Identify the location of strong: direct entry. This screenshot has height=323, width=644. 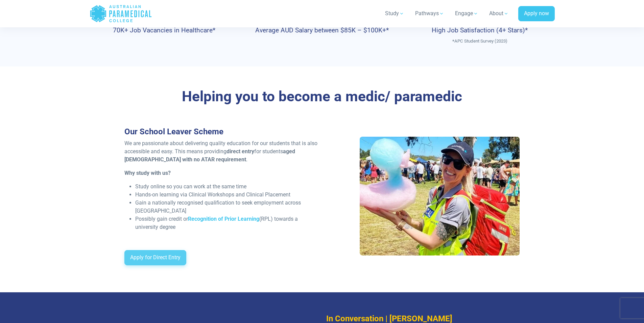
(240, 152).